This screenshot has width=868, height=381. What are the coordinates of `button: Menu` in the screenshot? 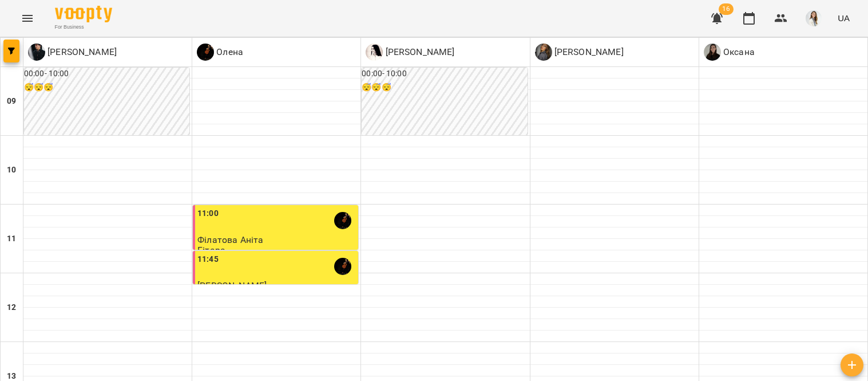 It's located at (27, 18).